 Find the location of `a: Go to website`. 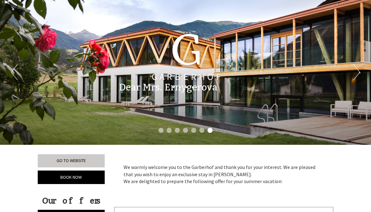

a: Go to website is located at coordinates (71, 161).